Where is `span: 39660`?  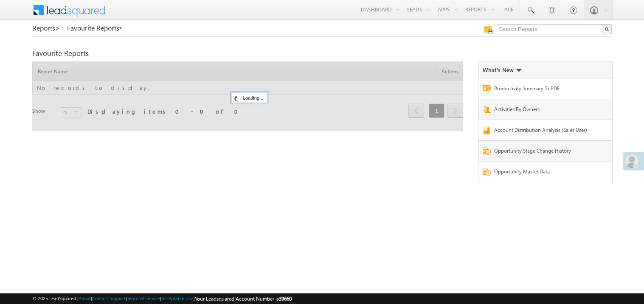 span: 39660 is located at coordinates (285, 299).